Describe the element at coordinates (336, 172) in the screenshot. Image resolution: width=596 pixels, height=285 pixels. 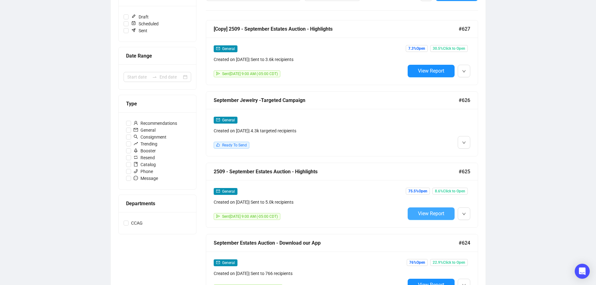
I see `div: 2509 - September Estates Auction - Highlights` at that location.